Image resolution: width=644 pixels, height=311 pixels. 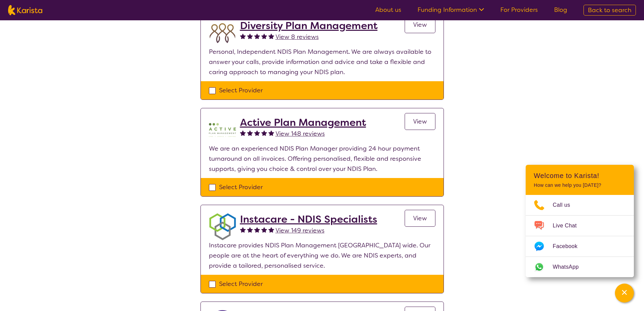 What do you see at coordinates (297, 37) in the screenshot?
I see `a: View 8 reviews` at bounding box center [297, 37].